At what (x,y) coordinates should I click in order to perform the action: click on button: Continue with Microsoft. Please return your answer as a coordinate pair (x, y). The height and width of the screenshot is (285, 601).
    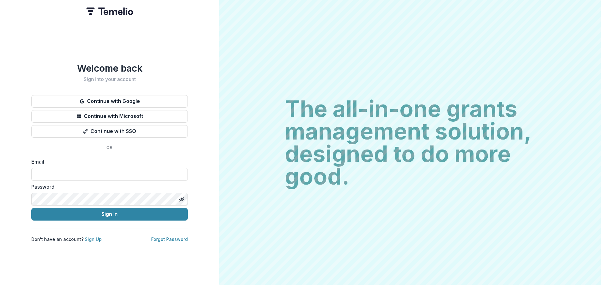
    Looking at the image, I should click on (110, 116).